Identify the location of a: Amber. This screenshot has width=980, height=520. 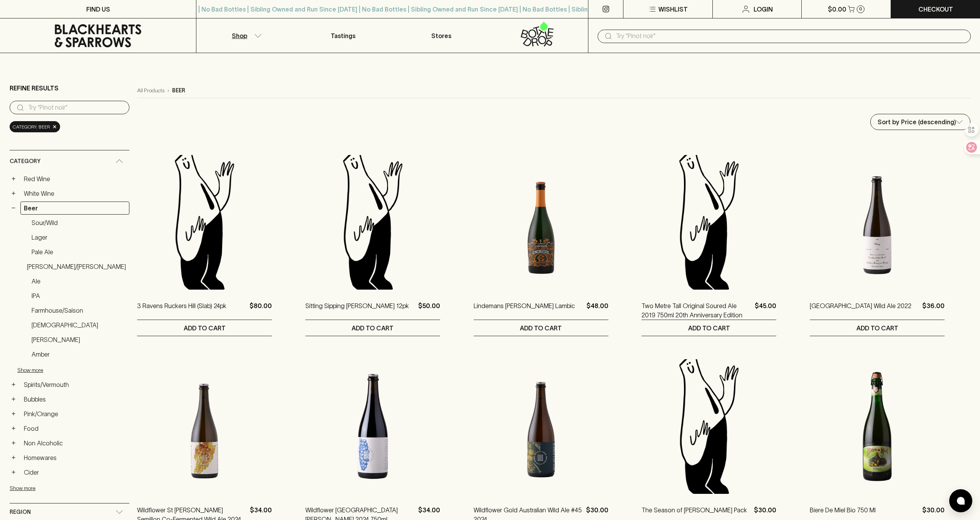
(79, 354).